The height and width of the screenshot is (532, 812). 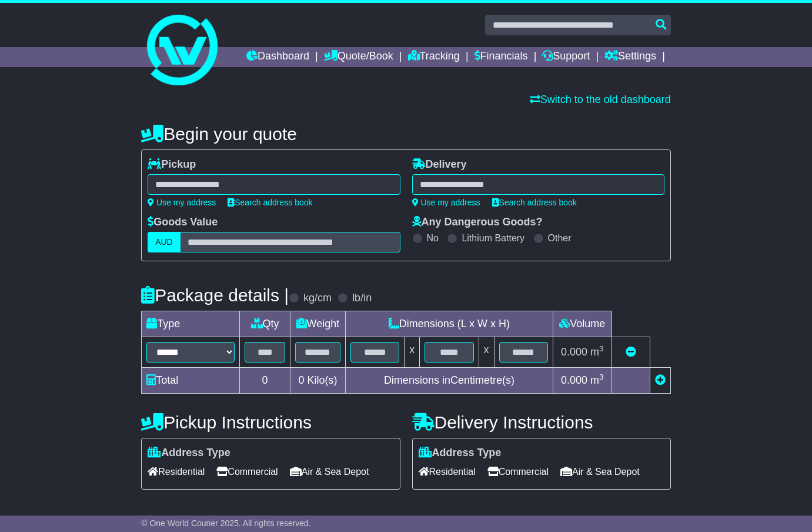 What do you see at coordinates (172, 165) in the screenshot?
I see `label: Pickup` at bounding box center [172, 165].